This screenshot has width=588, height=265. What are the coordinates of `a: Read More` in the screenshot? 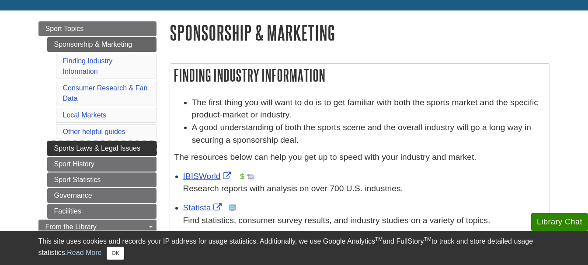 It's located at (84, 253).